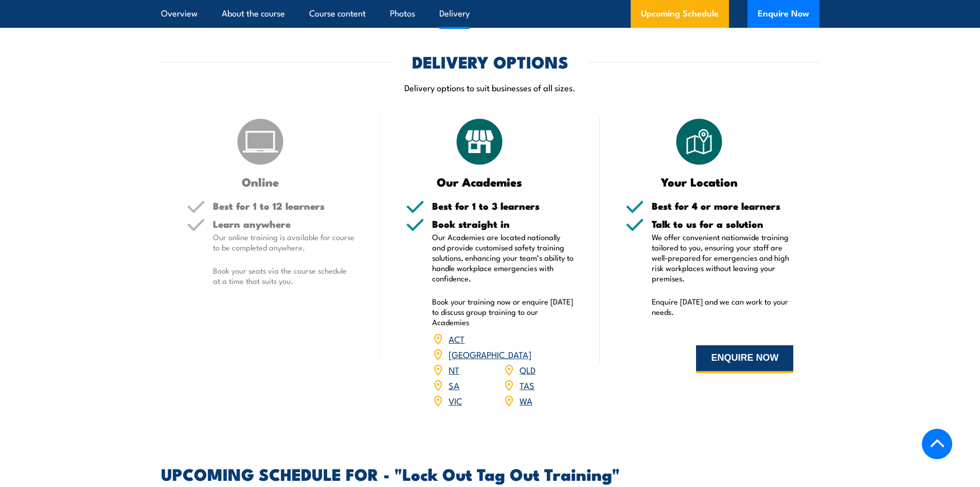 Image resolution: width=980 pixels, height=487 pixels. I want to click on button: ENQUIRE NOW, so click(745, 359).